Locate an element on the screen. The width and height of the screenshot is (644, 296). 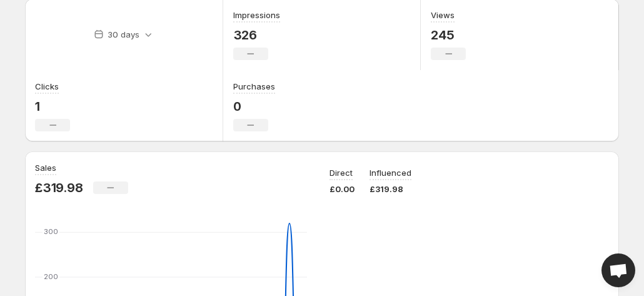
p: Influenced is located at coordinates (390, 172).